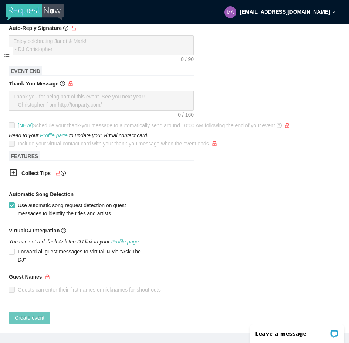  Describe the element at coordinates (30, 318) in the screenshot. I see `span: Create event` at that location.